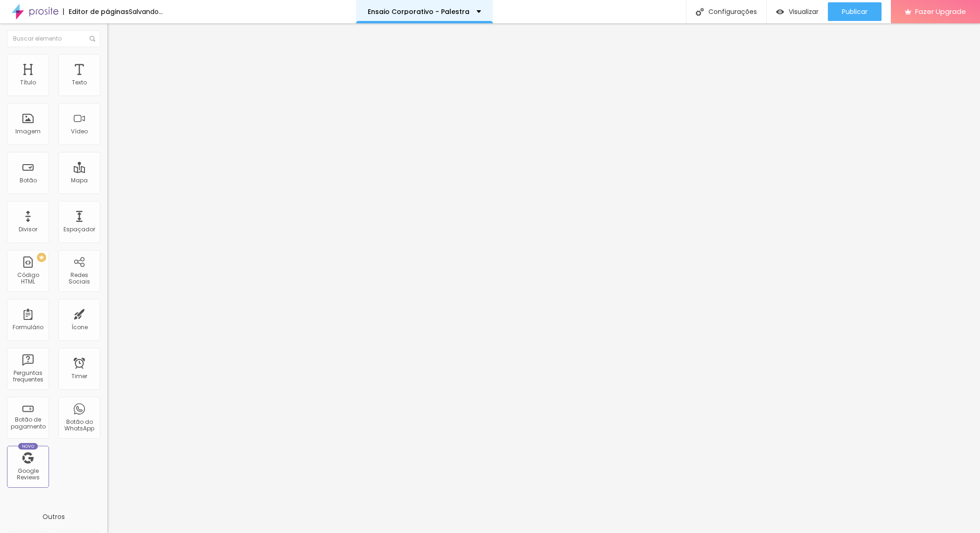 The image size is (980, 533). I want to click on div: Timer, so click(79, 376).